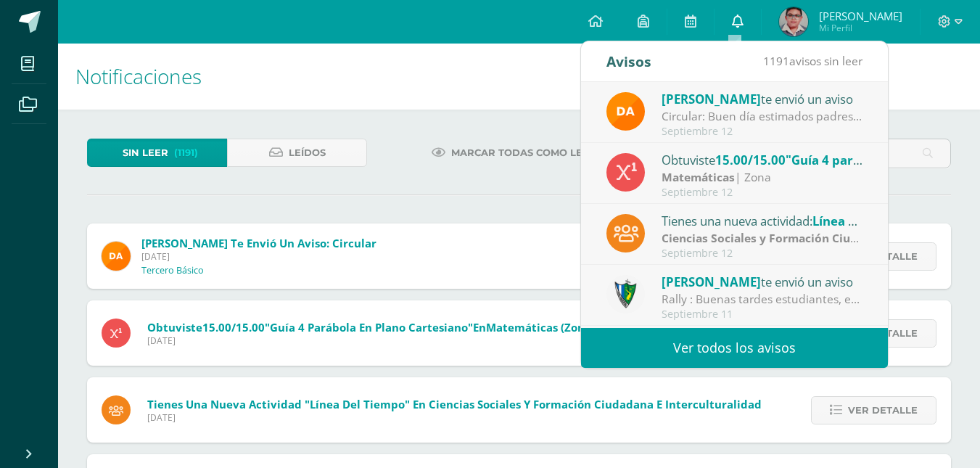 The width and height of the screenshot is (980, 468). What do you see at coordinates (529, 152) in the screenshot?
I see `span: Marcar todas como leídas` at bounding box center [529, 152].